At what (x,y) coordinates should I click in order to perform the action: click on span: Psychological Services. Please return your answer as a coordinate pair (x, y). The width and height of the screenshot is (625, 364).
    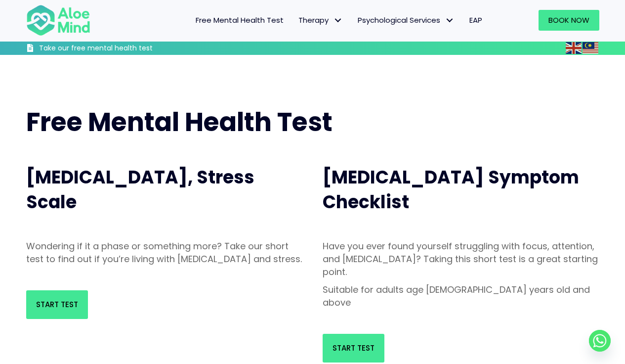
    Looking at the image, I should click on (406, 20).